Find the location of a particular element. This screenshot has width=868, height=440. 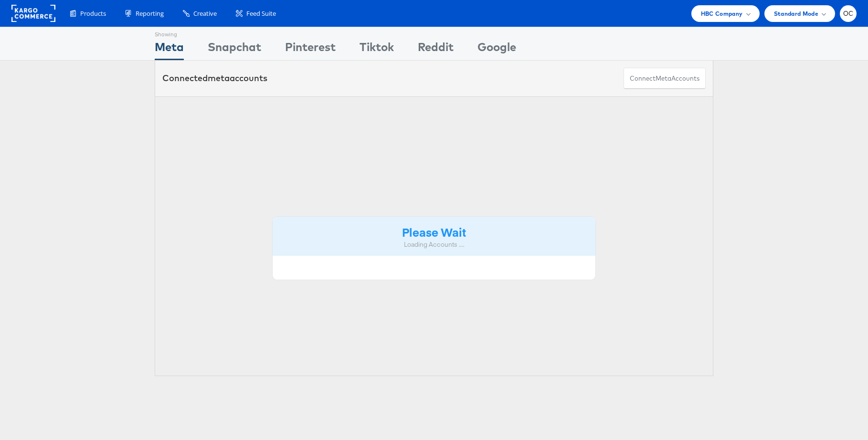

span: Products is located at coordinates (93, 13).